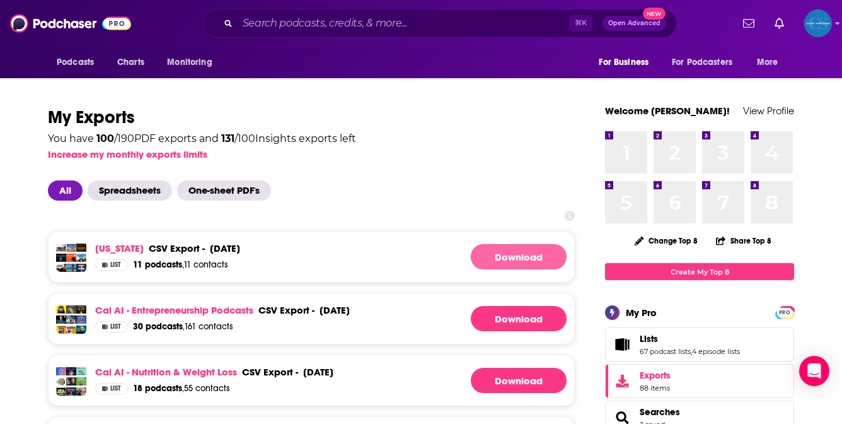 The height and width of the screenshot is (424, 842). I want to click on a: Cal AI - Entrepreneurship Podcasts, so click(174, 310).